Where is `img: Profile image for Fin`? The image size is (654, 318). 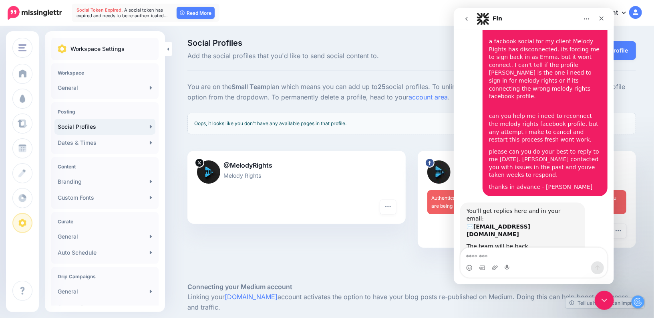
img: Profile image for Fin is located at coordinates (29, 11).